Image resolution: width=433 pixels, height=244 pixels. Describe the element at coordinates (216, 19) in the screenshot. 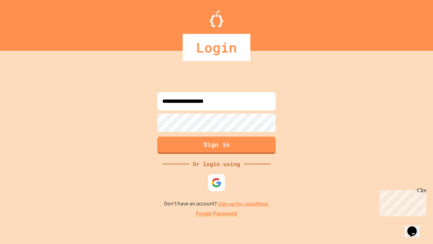

I see `img: Logo.svg` at that location.